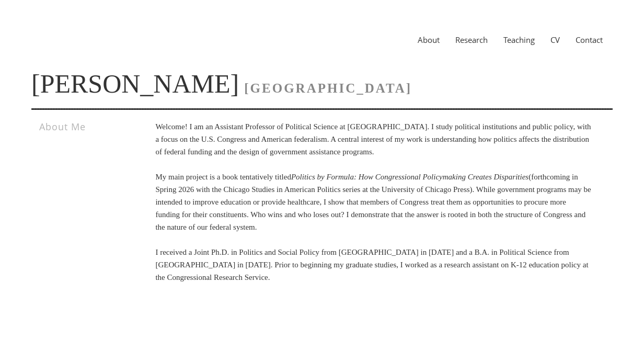  Describe the element at coordinates (519, 40) in the screenshot. I see `a: Teaching` at that location.